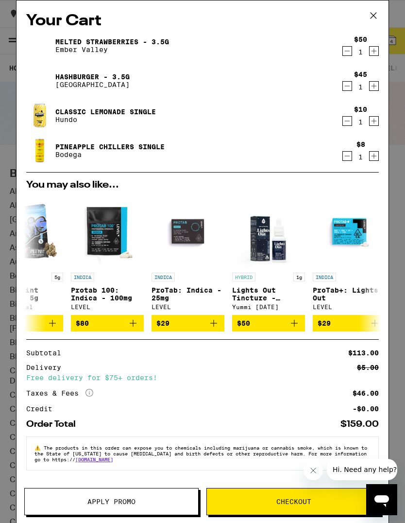 This screenshot has height=523, width=405. Describe the element at coordinates (368, 367) in the screenshot. I see `div: $5.00` at that location.